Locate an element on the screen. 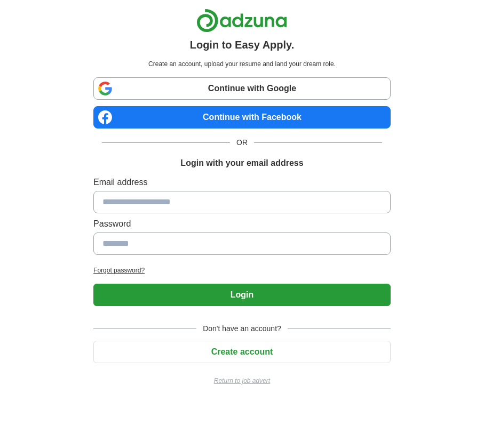 This screenshot has width=484, height=433. h2: Forgot password? is located at coordinates (242, 271).